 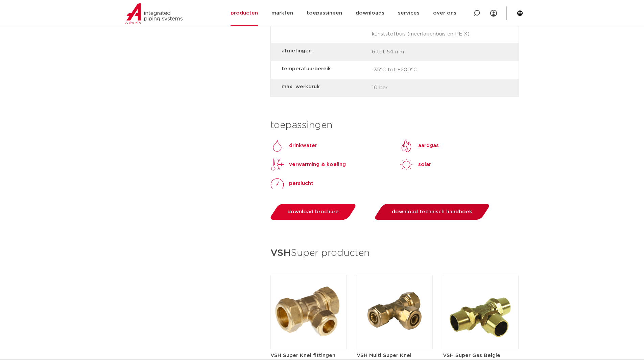 What do you see at coordinates (425, 165) in the screenshot?
I see `p: solar` at bounding box center [425, 165].